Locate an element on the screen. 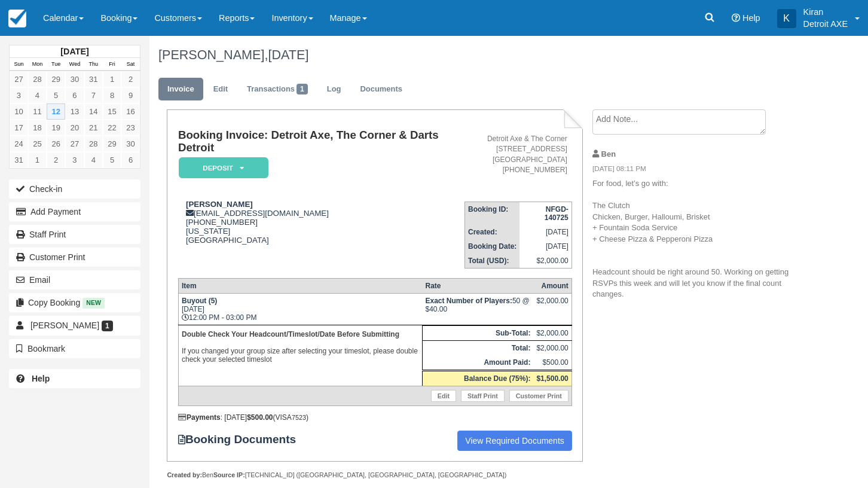 This screenshot has height=488, width=868. div: $2,000.00 is located at coordinates (551, 305).